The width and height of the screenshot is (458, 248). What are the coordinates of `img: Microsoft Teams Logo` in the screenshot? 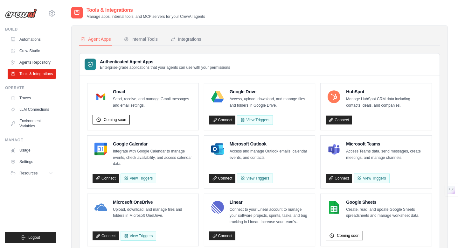 It's located at (334, 149).